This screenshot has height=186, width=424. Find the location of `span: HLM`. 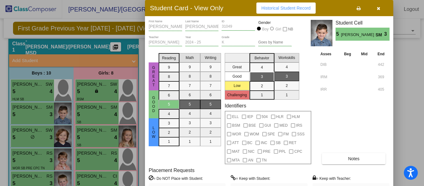

span: HLM is located at coordinates (296, 117).